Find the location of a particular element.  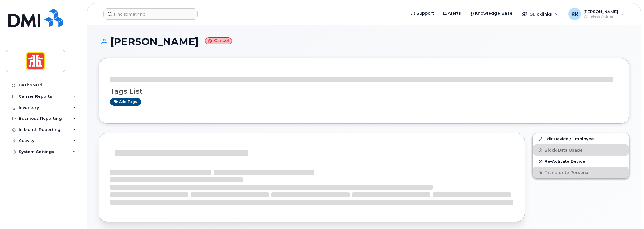

a: Add tags is located at coordinates (125, 102).